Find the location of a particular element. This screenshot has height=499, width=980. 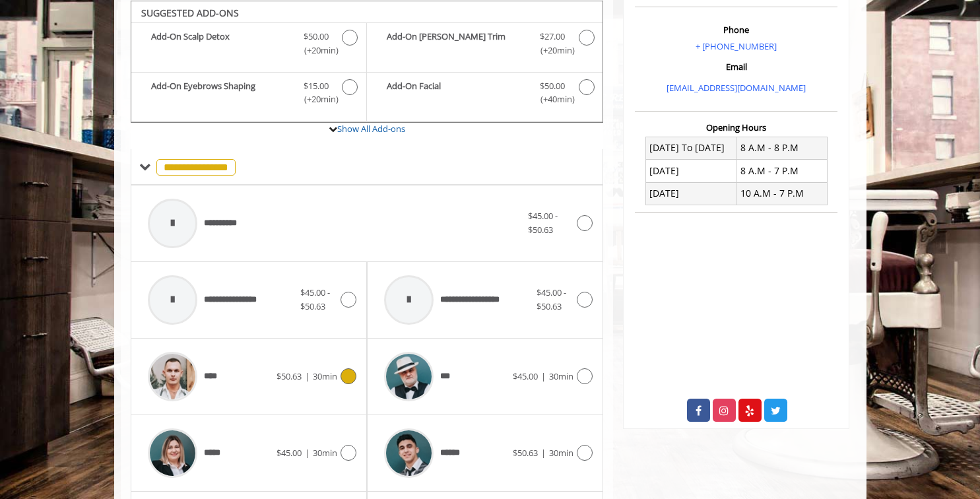

h3: Phone is located at coordinates (735, 30).